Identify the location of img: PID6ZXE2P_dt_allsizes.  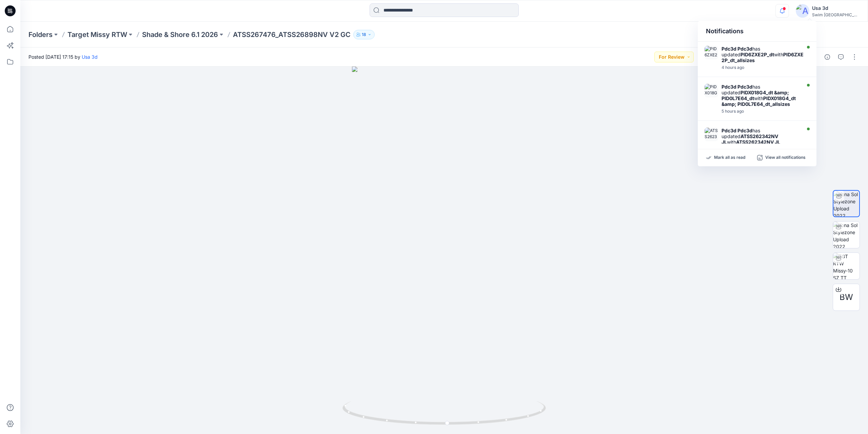
(712, 53).